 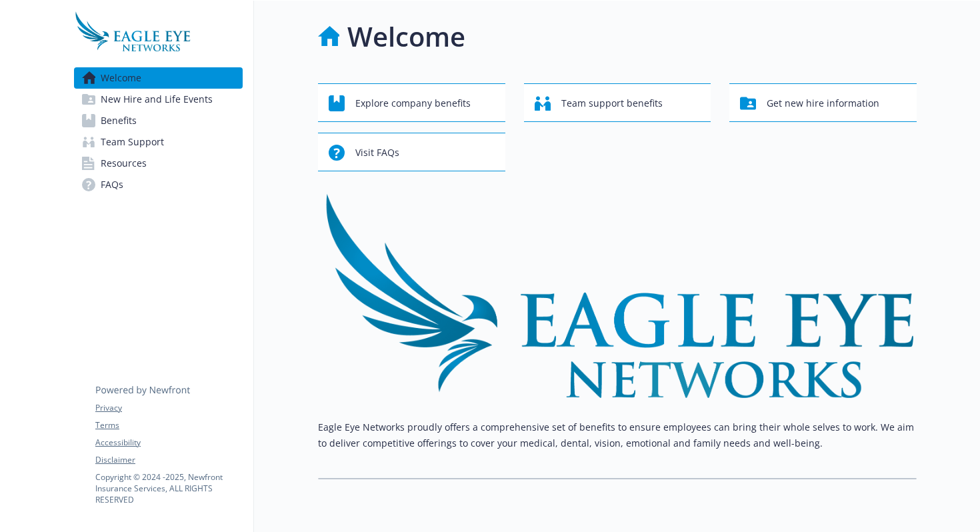 I want to click on span: Team Support, so click(x=132, y=142).